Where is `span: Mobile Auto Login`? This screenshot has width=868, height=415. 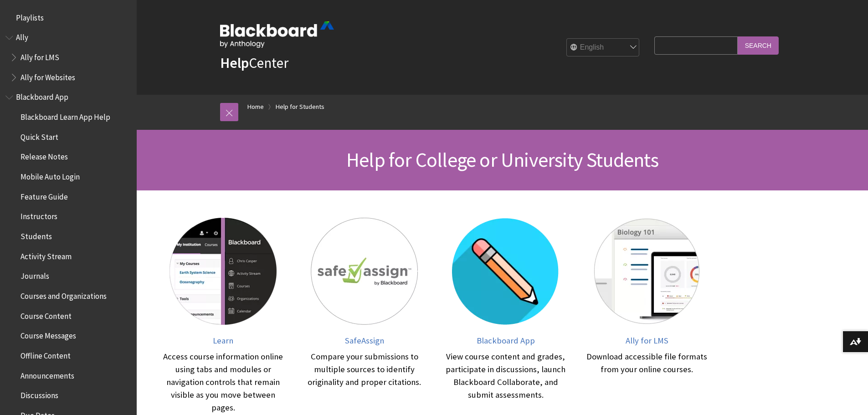 span: Mobile Auto Login is located at coordinates (50, 175).